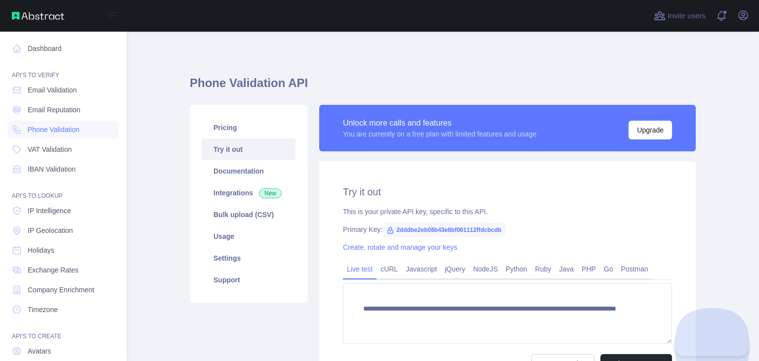  What do you see at coordinates (508, 212) in the screenshot?
I see `div: This is your private API key, specific to this API.` at bounding box center [508, 212].